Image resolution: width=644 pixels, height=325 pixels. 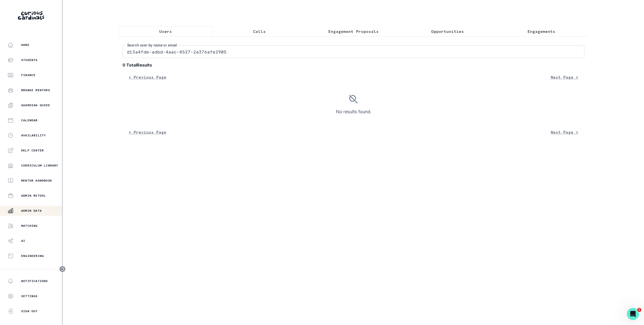 I want to click on span: 1, so click(x=639, y=310).